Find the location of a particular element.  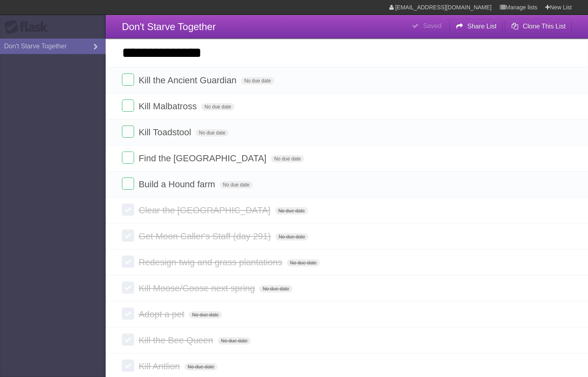

b: Share List is located at coordinates (482, 26).